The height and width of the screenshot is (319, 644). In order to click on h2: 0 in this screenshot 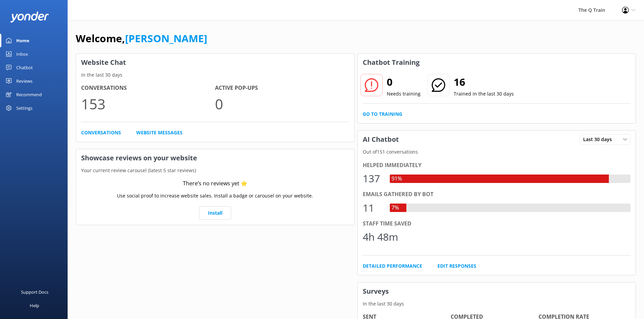, I will do `click(403, 82)`.